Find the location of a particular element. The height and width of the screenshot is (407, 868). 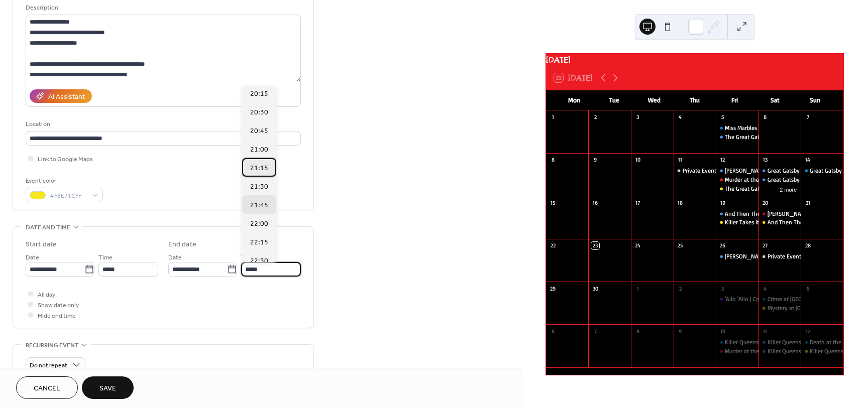

div: Crime at Clue-Doh Manor | Railway Mystery is located at coordinates (780, 299).